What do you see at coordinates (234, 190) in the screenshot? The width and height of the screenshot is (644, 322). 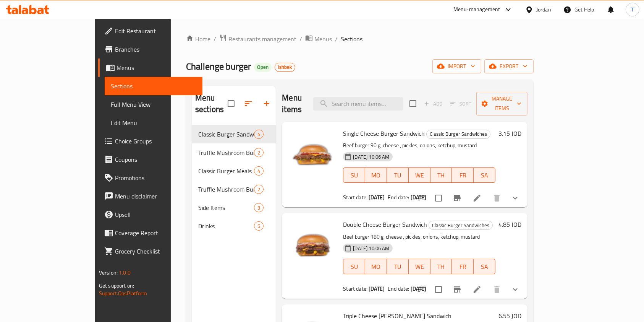 I see `div: Truffle Mushroom Burger Meals2` at bounding box center [234, 190].